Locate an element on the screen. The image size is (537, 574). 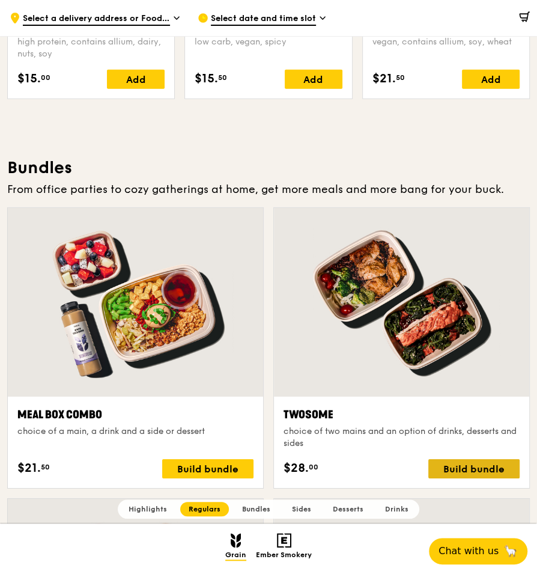
span: $28. is located at coordinates (296, 468).